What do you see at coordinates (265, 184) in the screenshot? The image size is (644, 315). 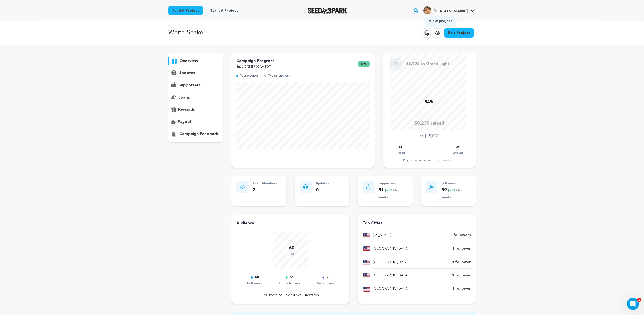 I see `p: Team Members` at bounding box center [265, 184].